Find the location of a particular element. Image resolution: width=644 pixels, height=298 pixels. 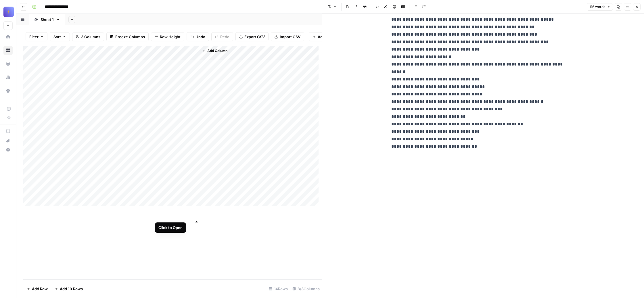

span: Add Row is located at coordinates (40, 289).